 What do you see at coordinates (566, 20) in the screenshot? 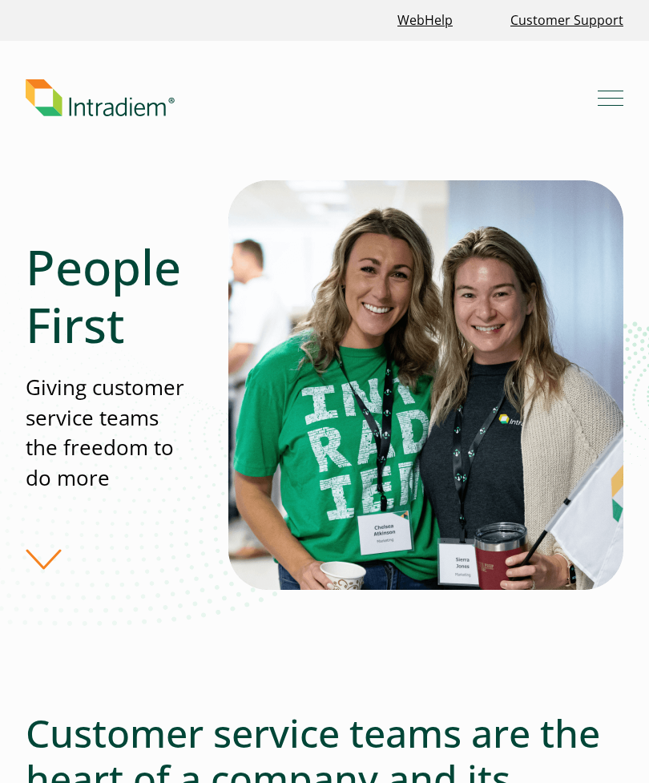
I see `a: Customer Support` at bounding box center [566, 20].